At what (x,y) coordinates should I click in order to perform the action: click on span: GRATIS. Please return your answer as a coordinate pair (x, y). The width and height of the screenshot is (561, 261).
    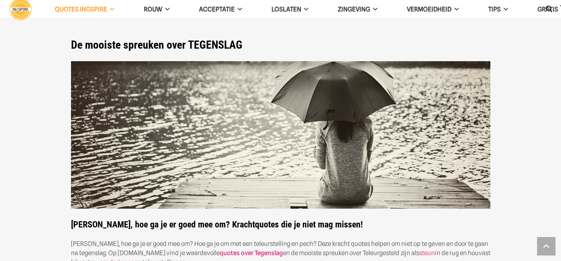
    Looking at the image, I should click on (548, 9).